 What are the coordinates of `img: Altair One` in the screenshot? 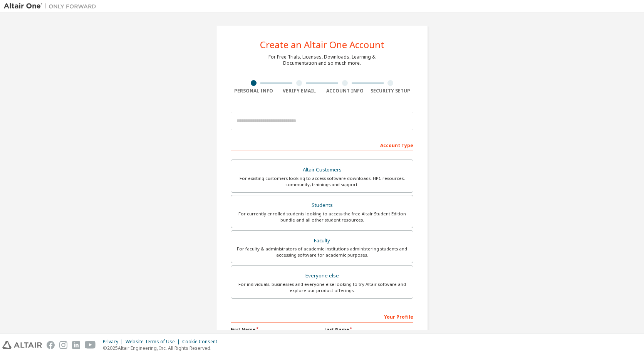 It's located at (52, 6).